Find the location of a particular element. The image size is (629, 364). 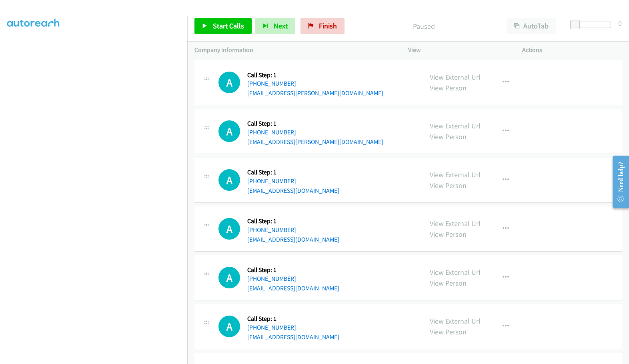

div: Open Resource Center is located at coordinates (15, 32).